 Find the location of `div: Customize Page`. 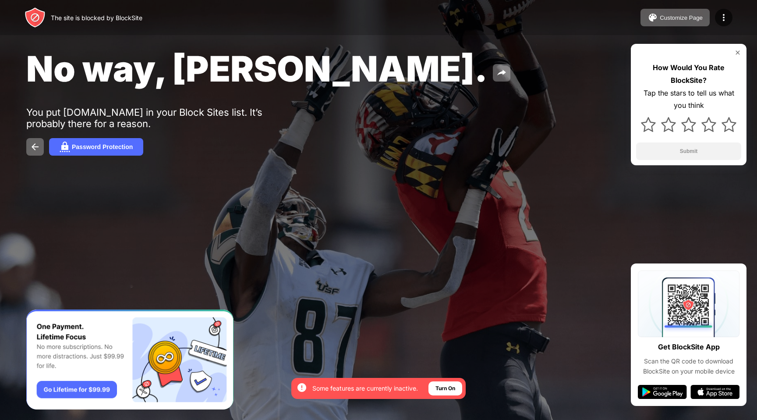

div: Customize Page is located at coordinates (681, 18).